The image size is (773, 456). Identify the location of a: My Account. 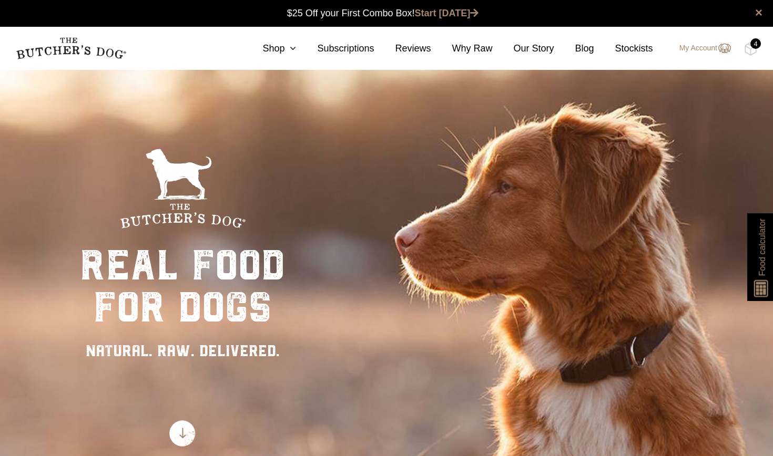
(700, 48).